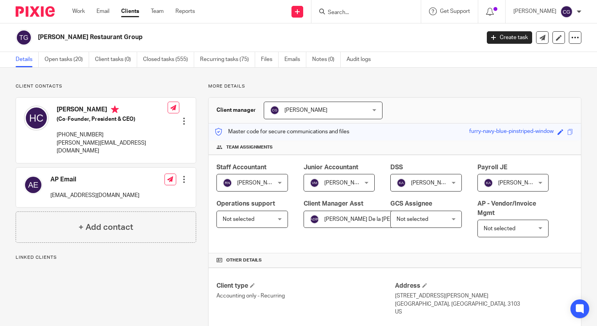 This screenshot has height=326, width=597. I want to click on a: Recurring tasks (75), so click(227, 59).